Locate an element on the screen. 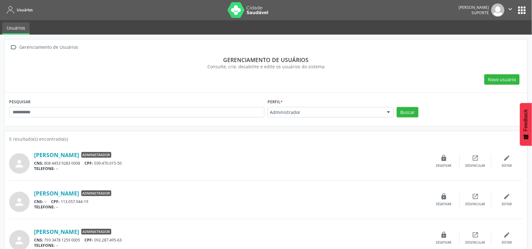 The height and width of the screenshot is (249, 532). span: Feedback is located at coordinates (526, 120).